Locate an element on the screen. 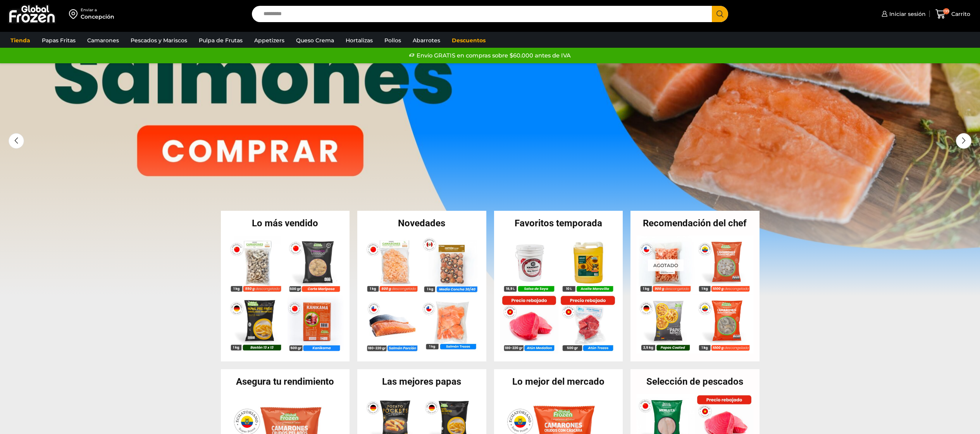 This screenshot has width=980, height=434. a: Pescados y Mariscos is located at coordinates (159, 40).